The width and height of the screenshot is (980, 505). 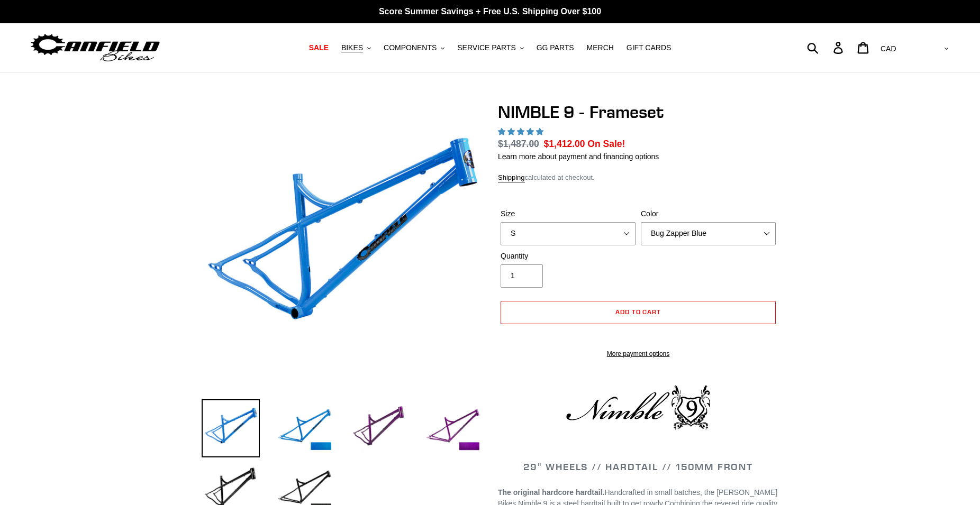 I want to click on button: Add to cart, so click(x=638, y=313).